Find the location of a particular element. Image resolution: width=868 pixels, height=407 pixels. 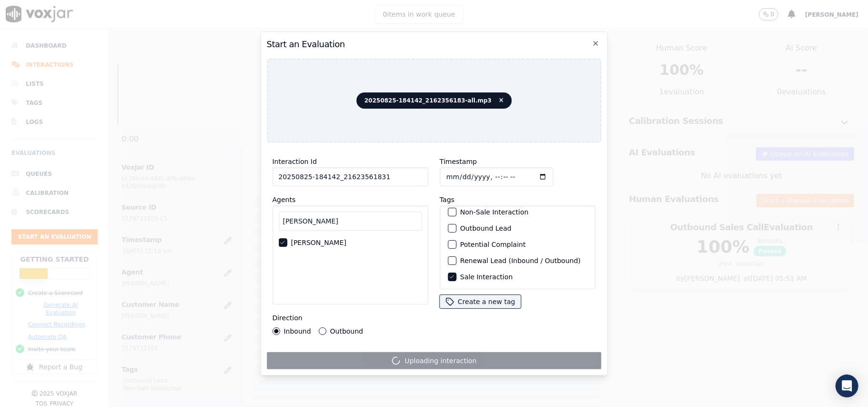

input: Search Agents... is located at coordinates (350, 222).